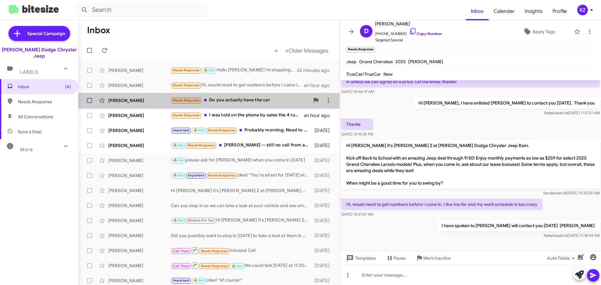 This screenshot has height=285, width=601. I want to click on input: Search, so click(142, 10).